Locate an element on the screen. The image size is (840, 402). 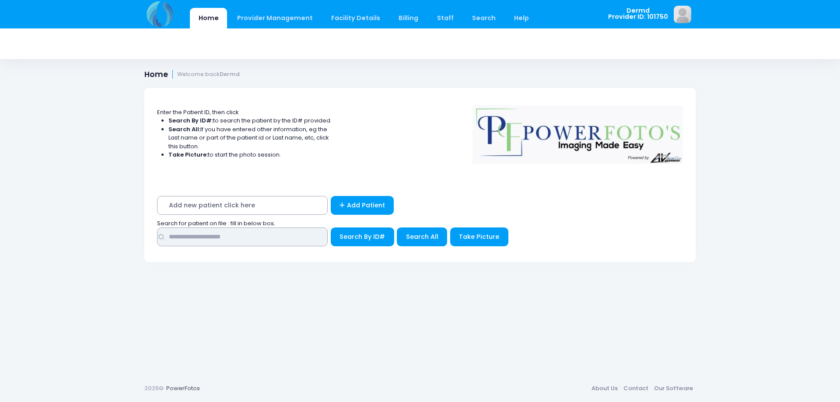
a: Add Patient is located at coordinates (362, 205).